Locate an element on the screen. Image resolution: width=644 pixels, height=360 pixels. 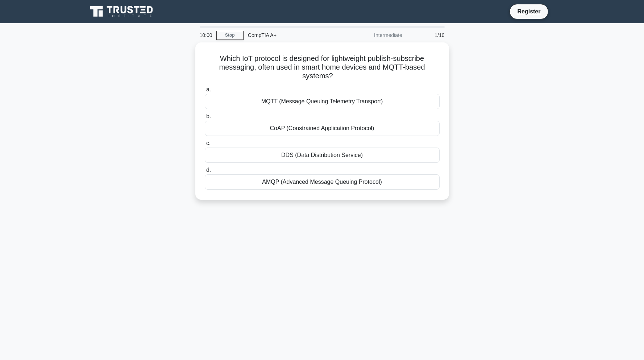
div: CoAP (Constrained Application Protocol) is located at coordinates (322, 128).